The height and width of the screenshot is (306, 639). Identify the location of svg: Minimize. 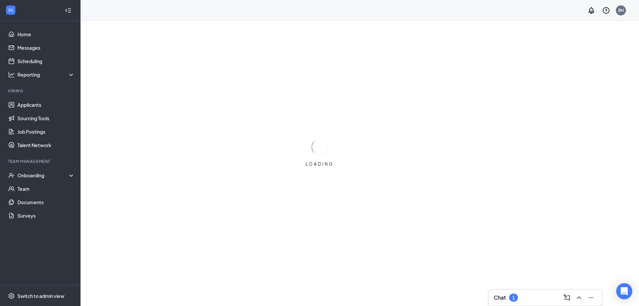
(591, 297).